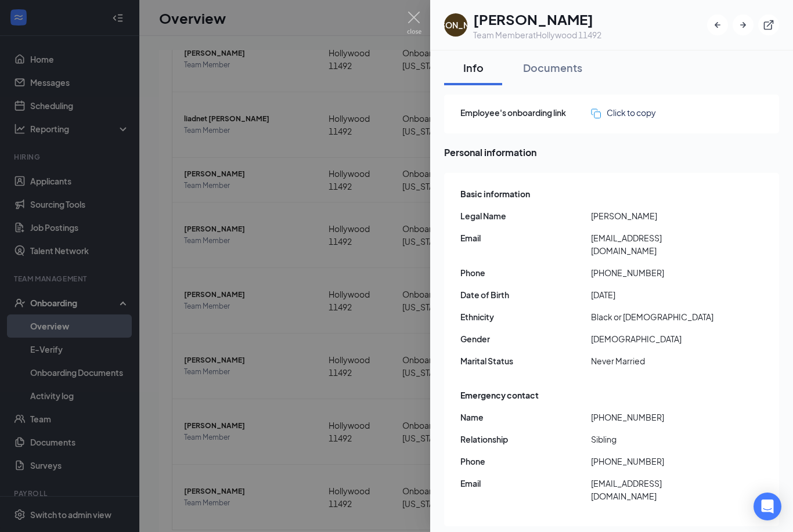 This screenshot has height=532, width=793. What do you see at coordinates (743, 25) in the screenshot?
I see `svg: ArrowRight` at bounding box center [743, 25].